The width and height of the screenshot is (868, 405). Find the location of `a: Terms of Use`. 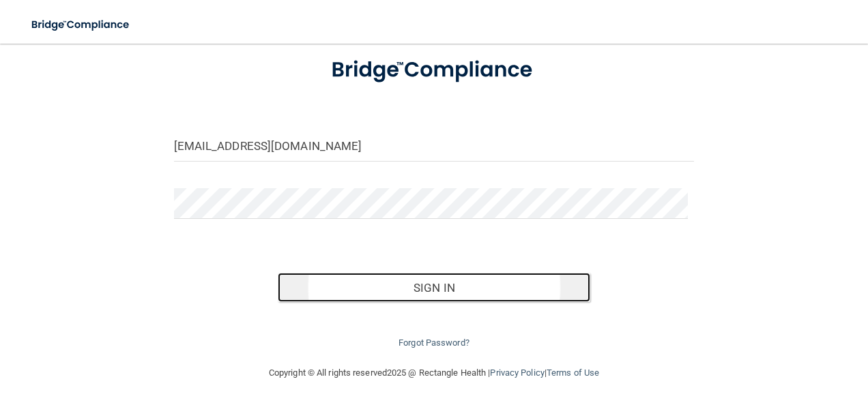

a: Terms of Use is located at coordinates (572, 372).